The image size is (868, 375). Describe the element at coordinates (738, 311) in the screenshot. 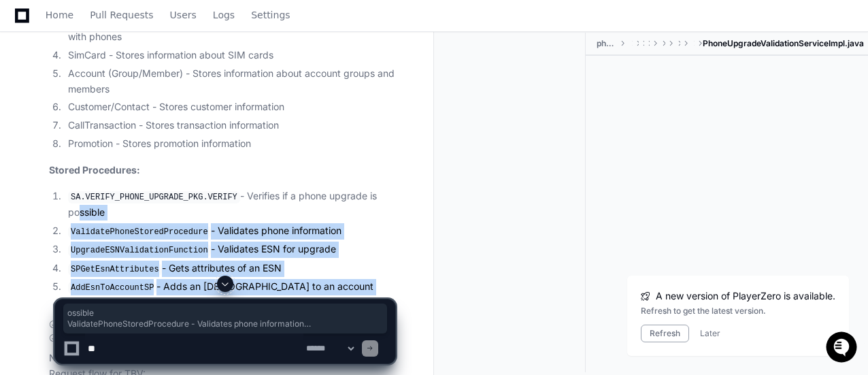

I see `div: Refresh to get the latest version.` at that location.